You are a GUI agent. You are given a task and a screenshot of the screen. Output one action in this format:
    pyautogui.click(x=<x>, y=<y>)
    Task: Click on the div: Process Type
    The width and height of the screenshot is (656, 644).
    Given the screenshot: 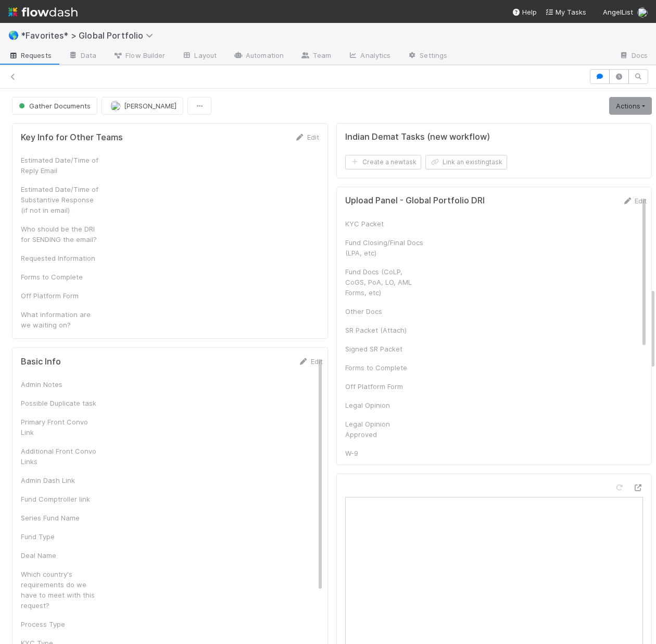 What is the action you would take?
    pyautogui.click(x=60, y=624)
    